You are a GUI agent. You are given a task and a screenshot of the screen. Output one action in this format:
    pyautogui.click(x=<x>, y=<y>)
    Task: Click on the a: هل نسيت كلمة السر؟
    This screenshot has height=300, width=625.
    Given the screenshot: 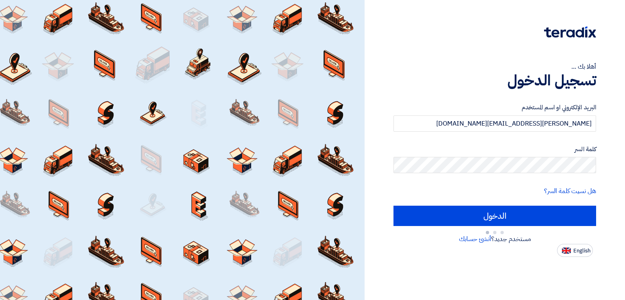 What is the action you would take?
    pyautogui.click(x=570, y=191)
    